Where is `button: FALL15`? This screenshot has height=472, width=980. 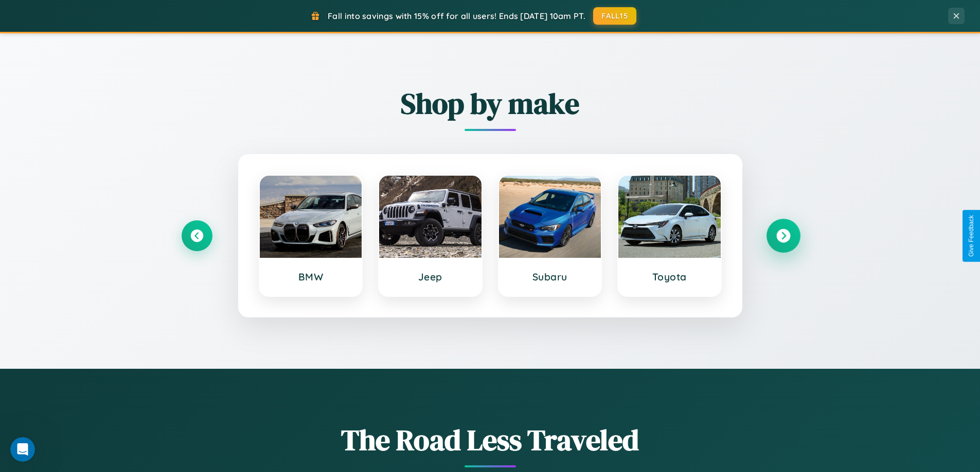 button: FALL15 is located at coordinates (615, 16).